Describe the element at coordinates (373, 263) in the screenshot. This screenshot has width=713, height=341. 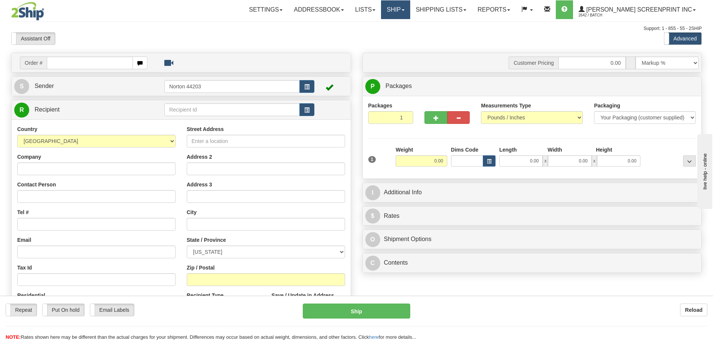
I see `span: C` at that location.